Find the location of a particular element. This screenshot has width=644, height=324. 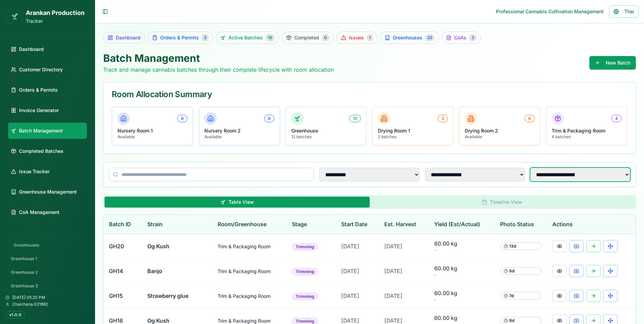

div: 4 is located at coordinates (616, 118).